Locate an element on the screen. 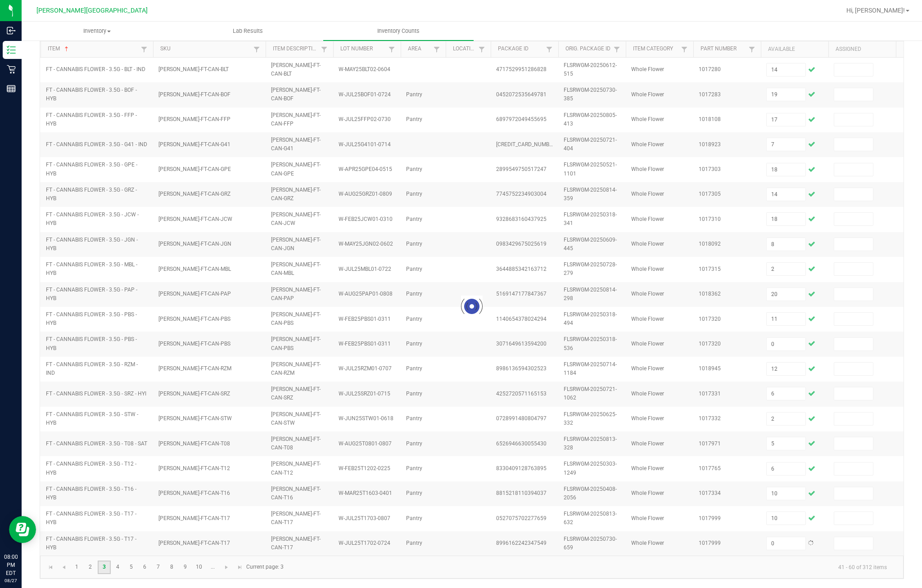  a: Page 10 is located at coordinates (199, 567).